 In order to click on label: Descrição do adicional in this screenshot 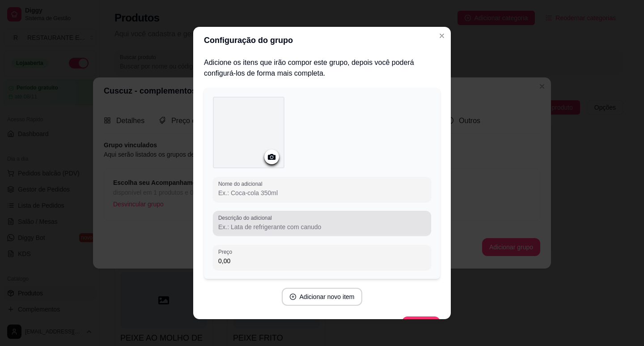, I will do `click(246, 218)`.